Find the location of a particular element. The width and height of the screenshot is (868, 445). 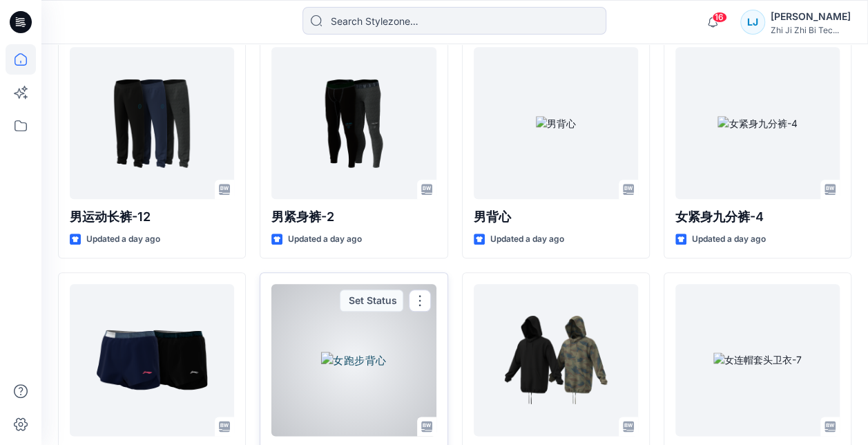

p: 男紧身裤-2 is located at coordinates (353, 217).